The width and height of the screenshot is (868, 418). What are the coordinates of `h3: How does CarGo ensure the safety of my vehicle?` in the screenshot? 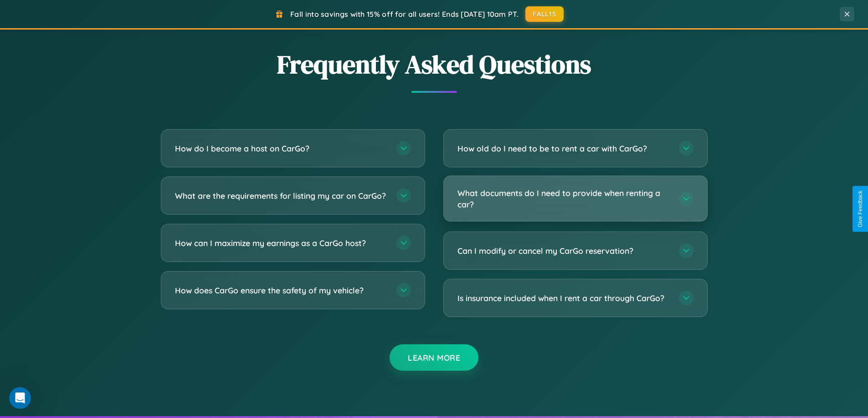 It's located at (281, 291).